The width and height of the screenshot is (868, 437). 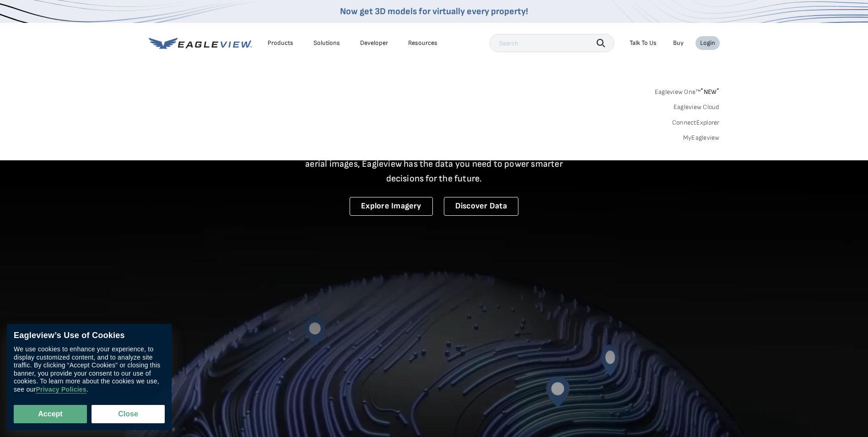 I want to click on button: Close, so click(x=128, y=414).